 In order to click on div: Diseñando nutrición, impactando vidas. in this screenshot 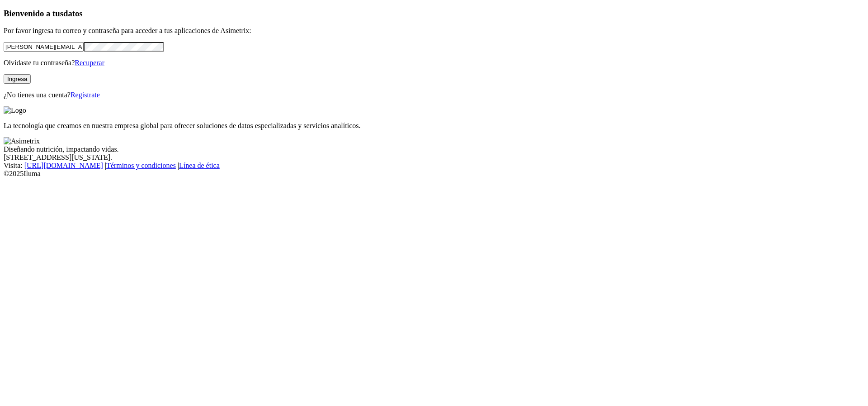, I will do `click(434, 149)`.